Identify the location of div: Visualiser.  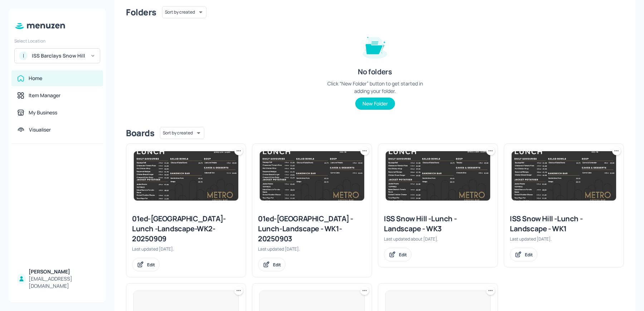
(40, 130).